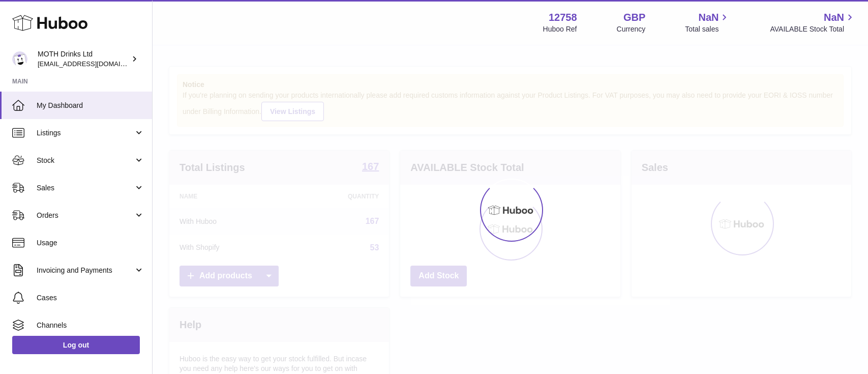 Image resolution: width=868 pixels, height=374 pixels. Describe the element at coordinates (76, 345) in the screenshot. I see `a: Log out` at that location.